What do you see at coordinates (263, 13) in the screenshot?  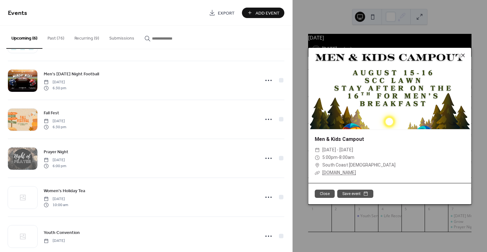 I see `button: Add Event` at bounding box center [263, 13].